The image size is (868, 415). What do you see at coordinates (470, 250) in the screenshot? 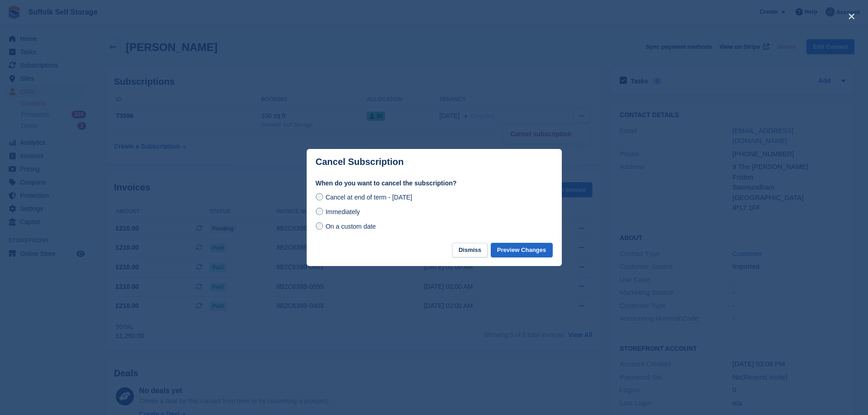
I see `button: Dismiss` at bounding box center [470, 250].